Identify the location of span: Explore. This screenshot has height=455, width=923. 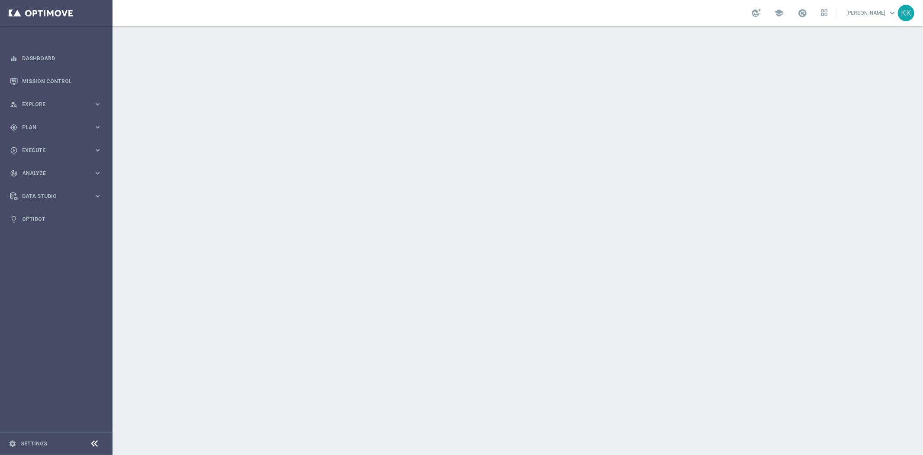
(58, 104).